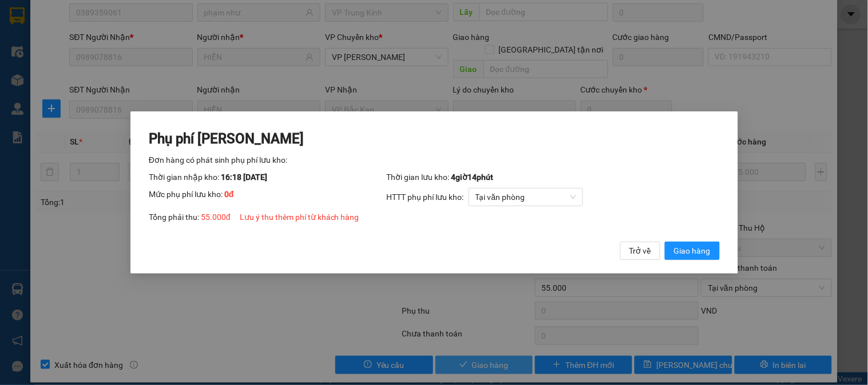 The height and width of the screenshot is (385, 868). What do you see at coordinates (640, 251) in the screenshot?
I see `button: Trở về` at bounding box center [640, 251].